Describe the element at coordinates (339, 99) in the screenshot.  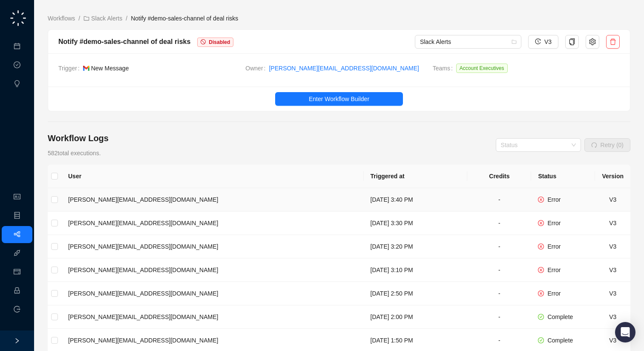
I see `span: Enter Workflow Builder` at that location.